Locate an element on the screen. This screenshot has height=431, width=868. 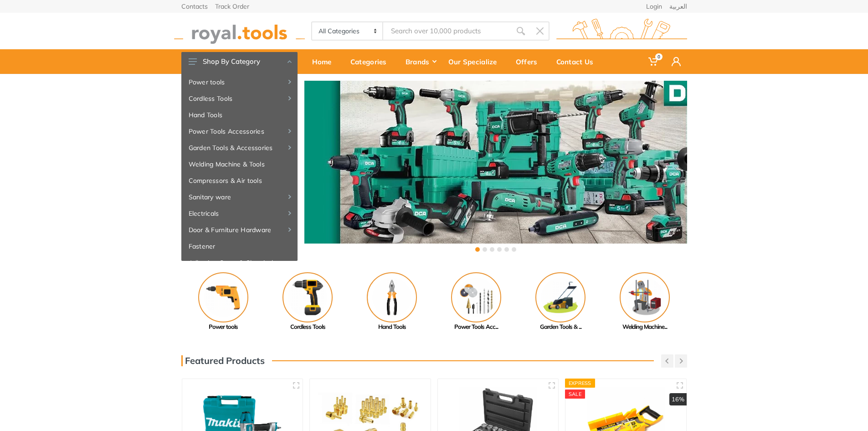
img: Royal - Power tools is located at coordinates (223, 297).